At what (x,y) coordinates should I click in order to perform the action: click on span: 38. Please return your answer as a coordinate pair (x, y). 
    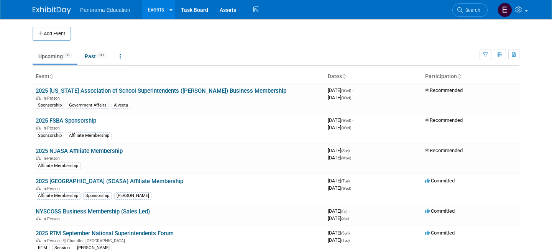
    Looking at the image, I should click on (67, 55).